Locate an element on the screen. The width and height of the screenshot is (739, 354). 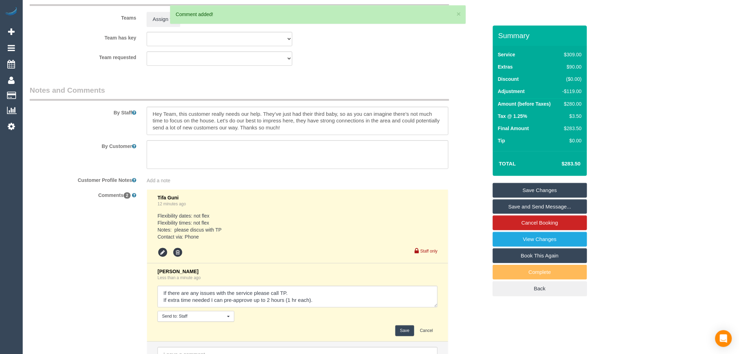
label: Service is located at coordinates (507, 55).